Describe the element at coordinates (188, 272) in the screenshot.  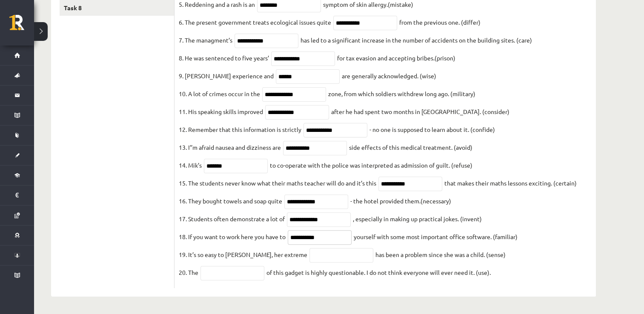
I see `p: 20. The` at that location.